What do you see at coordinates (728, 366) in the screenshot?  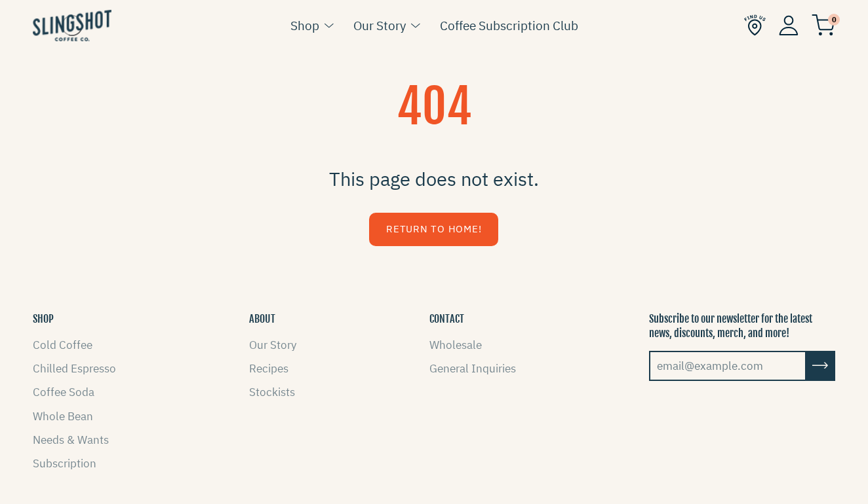 I see `input: email@example.com` at bounding box center [728, 366].